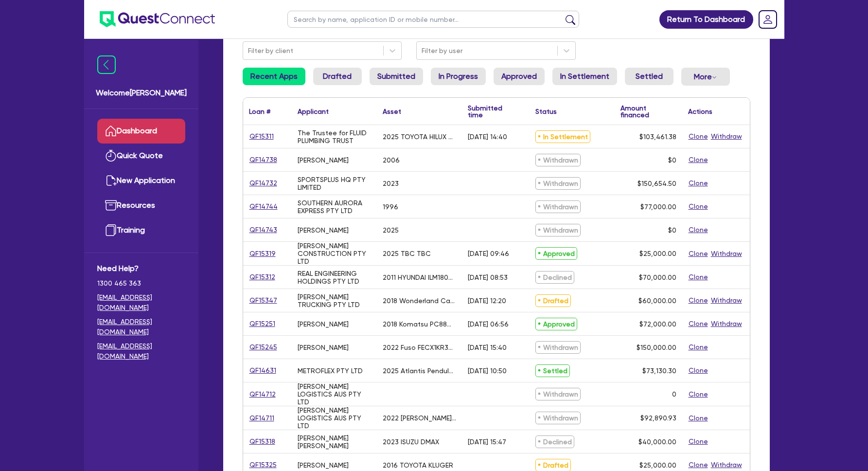 The width and height of the screenshot is (868, 471). Describe the element at coordinates (141, 131) in the screenshot. I see `a: Dashboard` at that location.